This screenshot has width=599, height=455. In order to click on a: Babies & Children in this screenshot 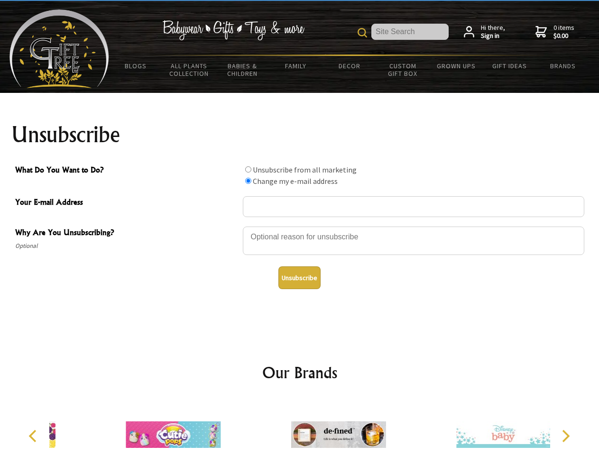, I will do `click(242, 70)`.